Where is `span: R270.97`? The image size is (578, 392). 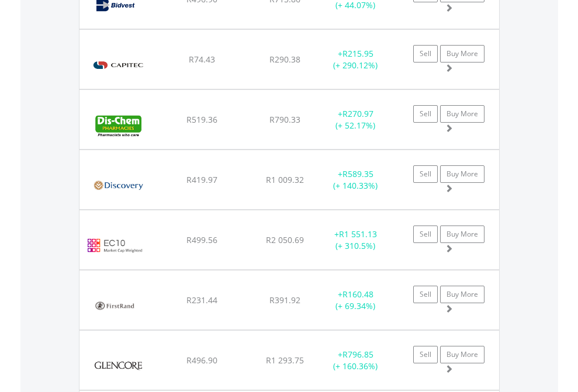 span: R270.97 is located at coordinates (358, 113).